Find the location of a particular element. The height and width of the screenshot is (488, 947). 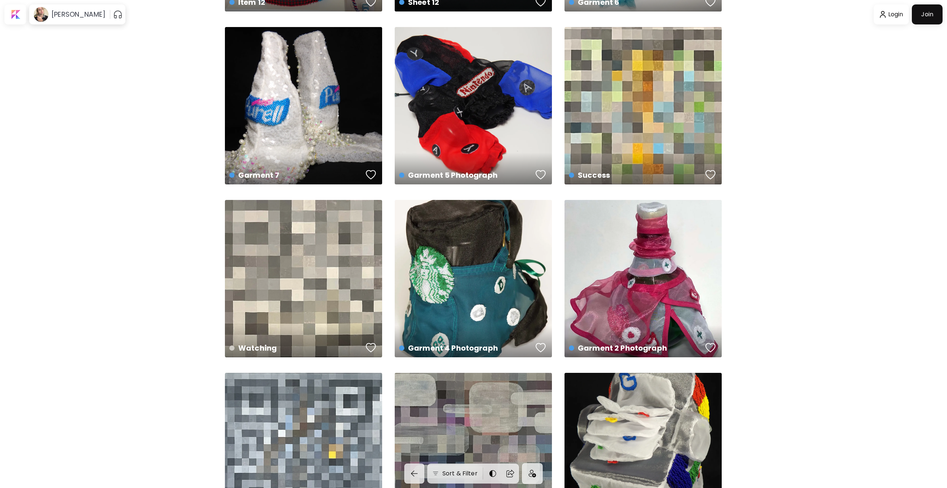

a: Garment 2 Photographfavoriteshttps://cdn.kaleido.art/CDN/Artwork/164502/Primary/medium.webp?updat... is located at coordinates (643, 278).